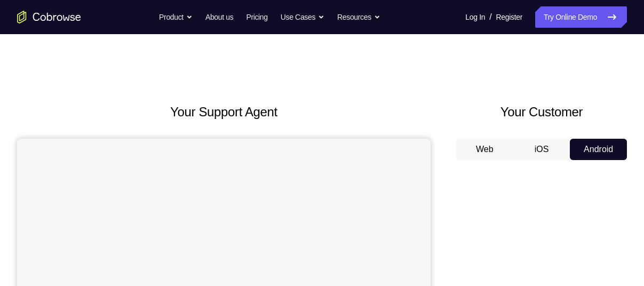  Describe the element at coordinates (485, 150) in the screenshot. I see `button: Web` at that location.